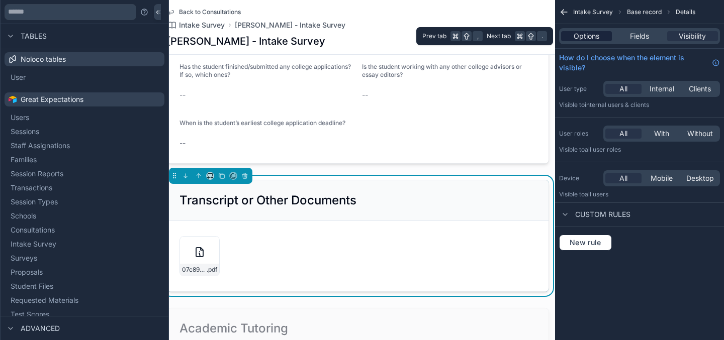 This screenshot has height=340, width=724. What do you see at coordinates (662, 89) in the screenshot?
I see `span: Internal` at bounding box center [662, 89].